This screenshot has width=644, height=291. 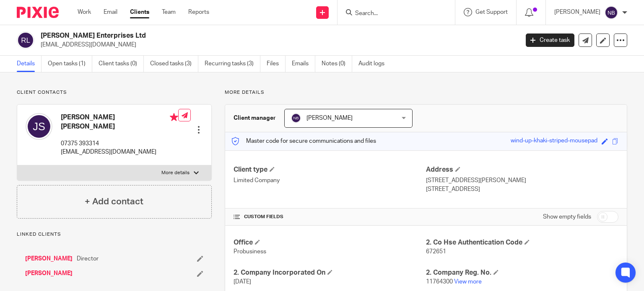 What do you see at coordinates (110, 12) in the screenshot?
I see `a: Email` at bounding box center [110, 12].